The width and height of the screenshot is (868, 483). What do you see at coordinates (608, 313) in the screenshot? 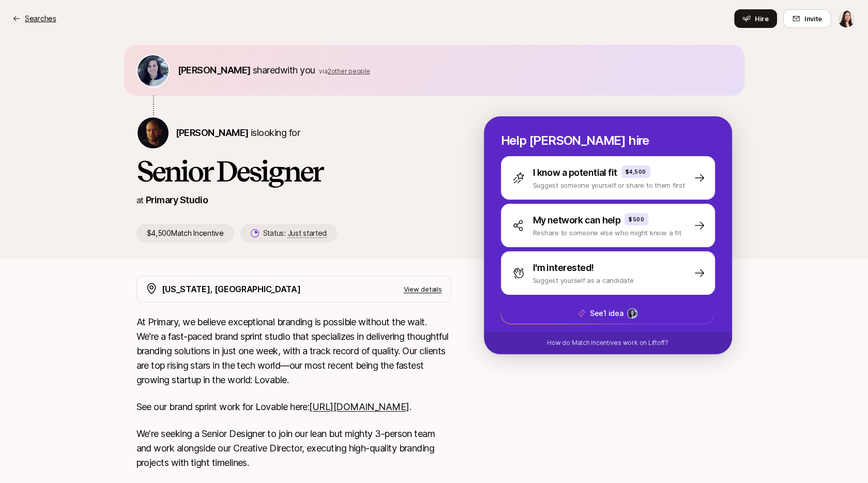
I see `button: See1 idea` at bounding box center [608, 313].